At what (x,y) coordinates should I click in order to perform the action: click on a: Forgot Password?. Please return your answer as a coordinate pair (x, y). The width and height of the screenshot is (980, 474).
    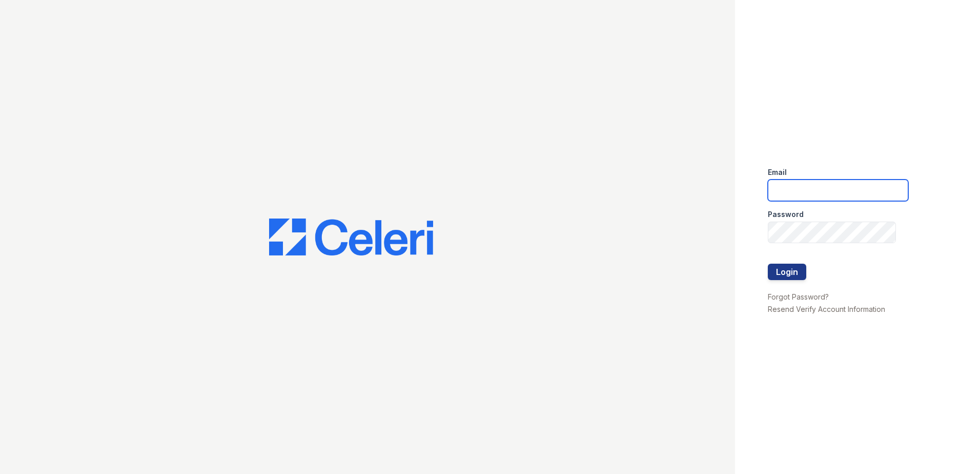
    Looking at the image, I should click on (798, 296).